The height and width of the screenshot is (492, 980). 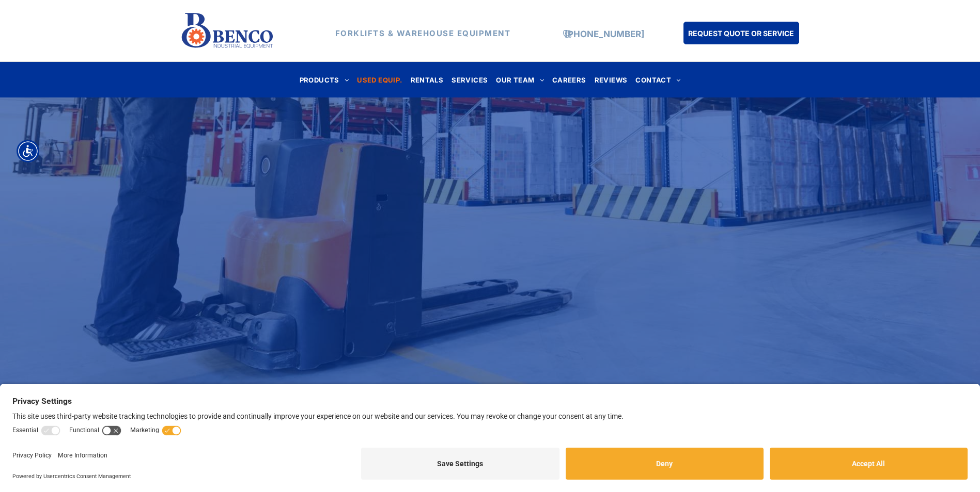 What do you see at coordinates (28, 151) in the screenshot?
I see `div: Accessibility Menu` at bounding box center [28, 151].